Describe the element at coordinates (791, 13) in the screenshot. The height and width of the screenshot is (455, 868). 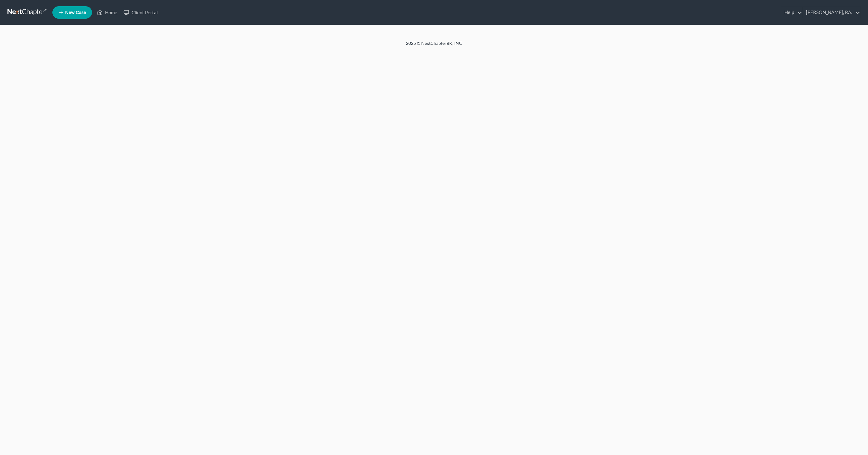
I see `a: Help` at that location.